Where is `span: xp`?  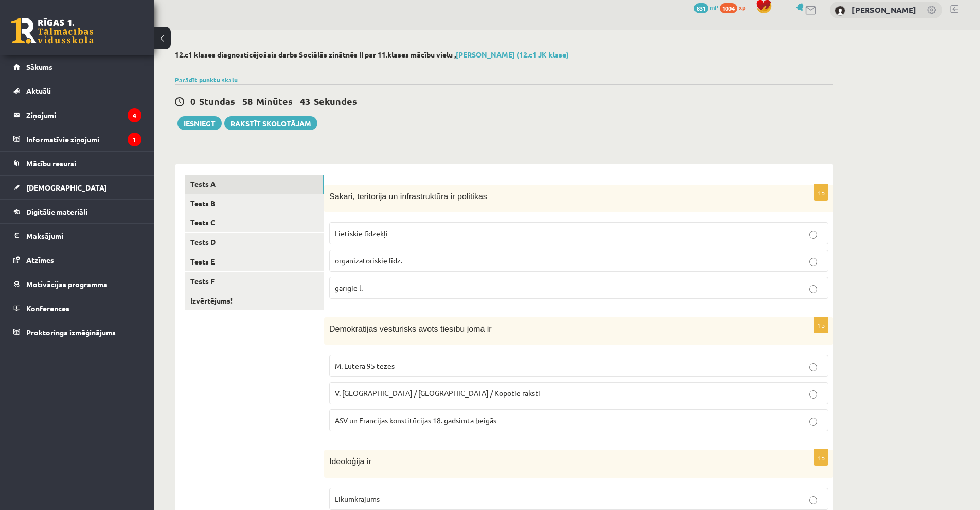
span: xp is located at coordinates (742, 7).